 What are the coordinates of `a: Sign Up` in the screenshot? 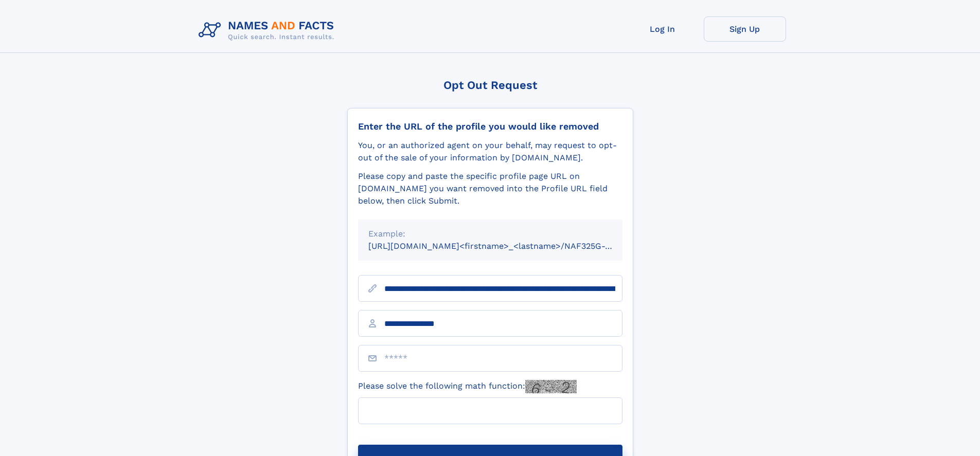 It's located at (745, 29).